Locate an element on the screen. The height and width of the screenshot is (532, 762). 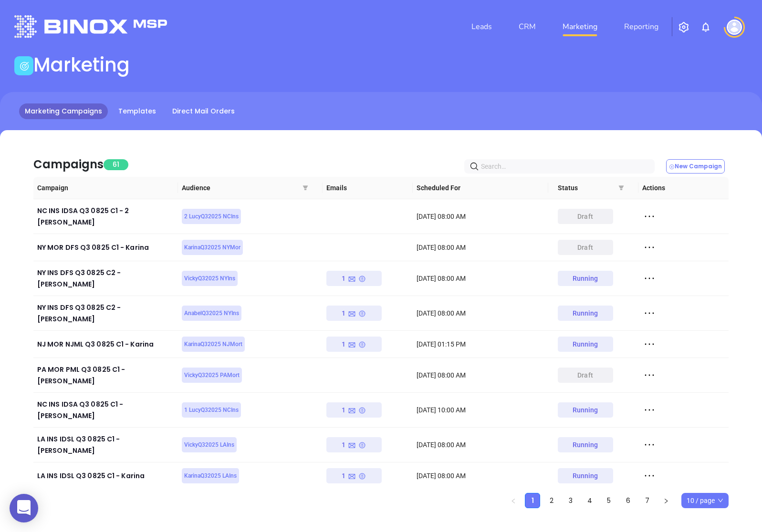
li: 7 is located at coordinates (647, 500).